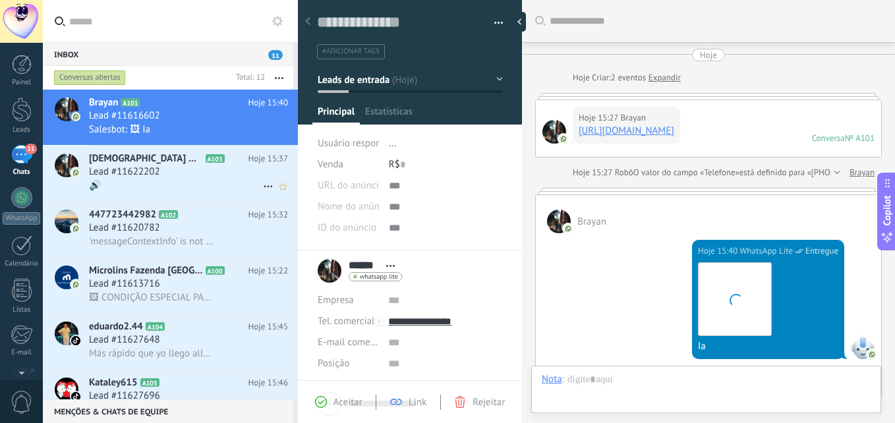 The width and height of the screenshot is (895, 423). I want to click on div: E-mail, so click(22, 353).